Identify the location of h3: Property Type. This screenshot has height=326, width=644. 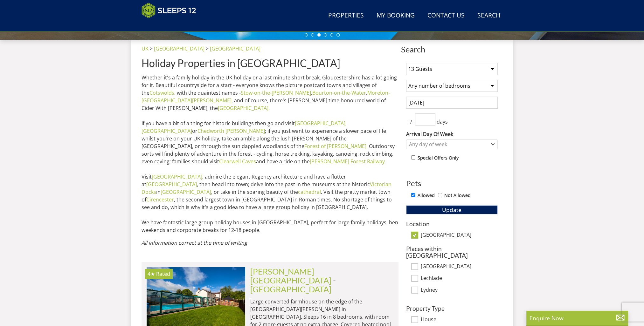
(452, 309).